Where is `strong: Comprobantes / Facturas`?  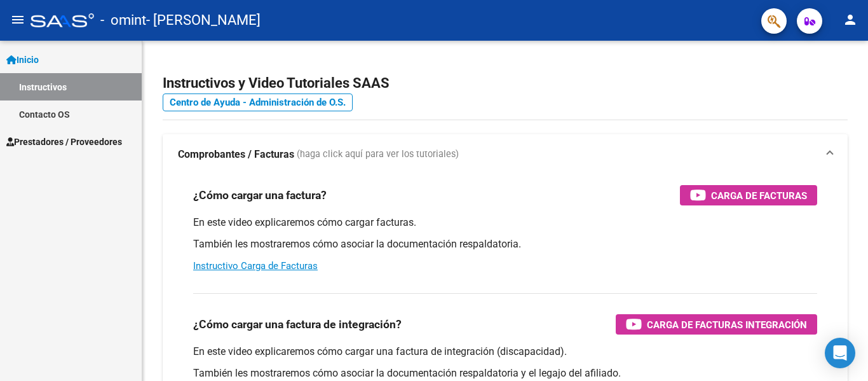 strong: Comprobantes / Facturas is located at coordinates (235, 154).